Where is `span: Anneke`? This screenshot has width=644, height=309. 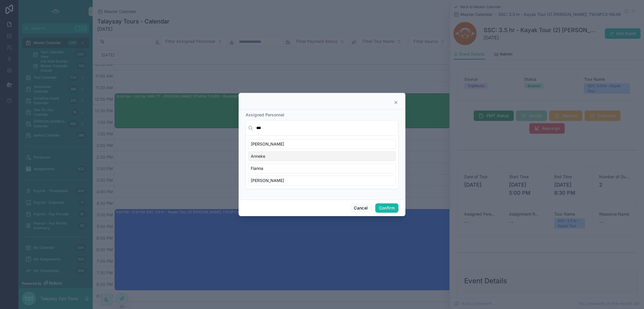
span: Anneke is located at coordinates (258, 156).